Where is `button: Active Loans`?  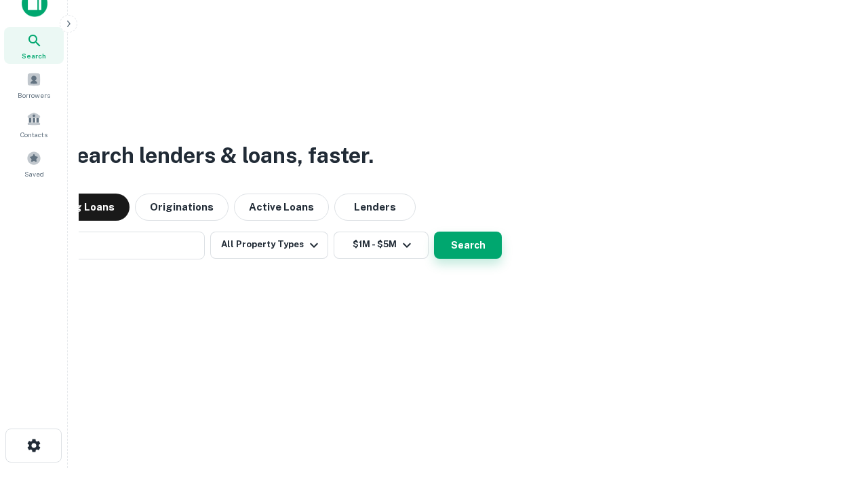 button: Active Loans is located at coordinates (281, 207).